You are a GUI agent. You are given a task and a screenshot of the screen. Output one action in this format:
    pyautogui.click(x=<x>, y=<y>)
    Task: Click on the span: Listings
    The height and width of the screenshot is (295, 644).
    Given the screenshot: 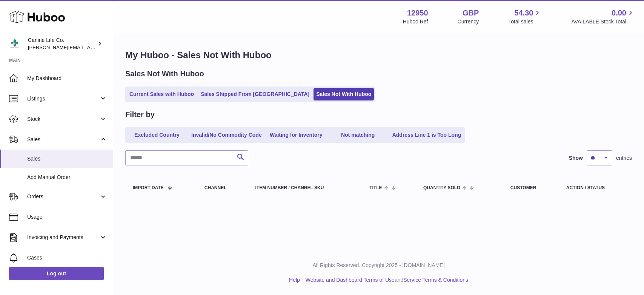 What is the action you would take?
    pyautogui.click(x=63, y=99)
    